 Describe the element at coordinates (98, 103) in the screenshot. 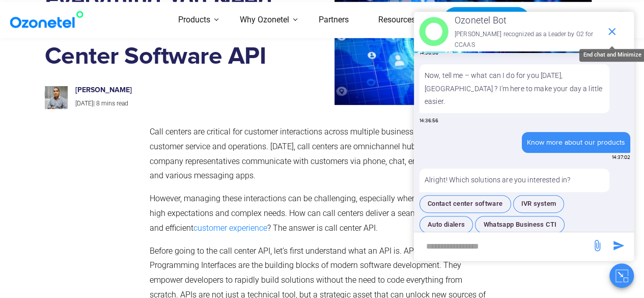

I see `span: 8` at that location.